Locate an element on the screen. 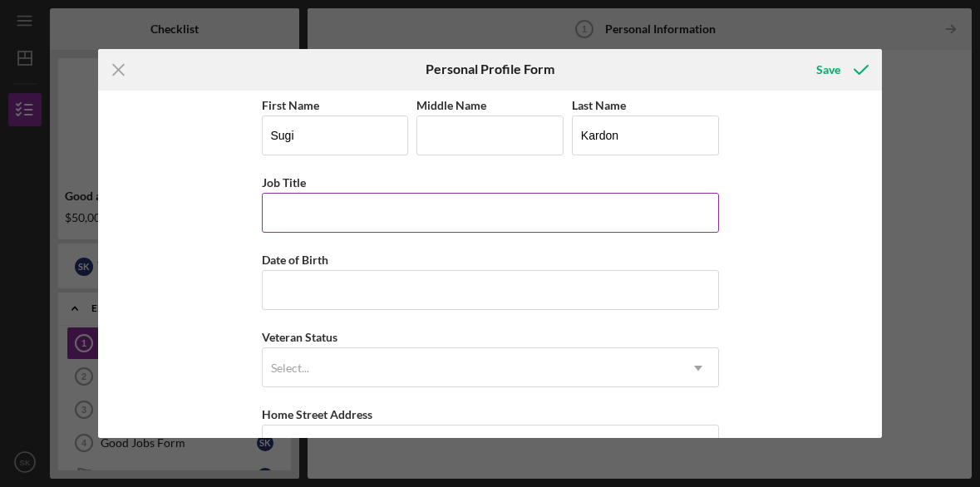  label: Date of Birth is located at coordinates (295, 259).